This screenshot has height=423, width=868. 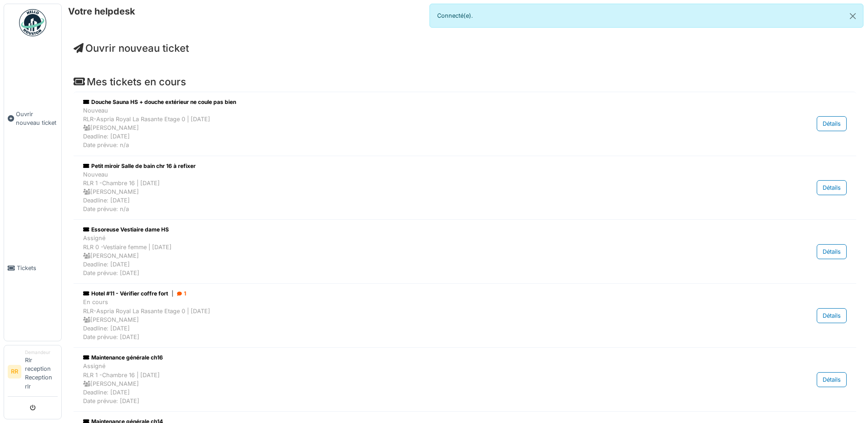 I want to click on button: Close, so click(x=852, y=16).